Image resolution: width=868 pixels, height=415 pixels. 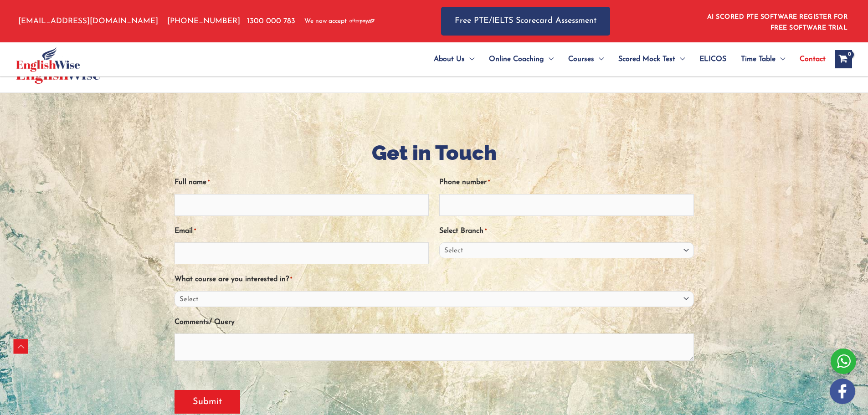 What do you see at coordinates (48, 59) in the screenshot?
I see `img: cropped-ew-logo` at bounding box center [48, 59].